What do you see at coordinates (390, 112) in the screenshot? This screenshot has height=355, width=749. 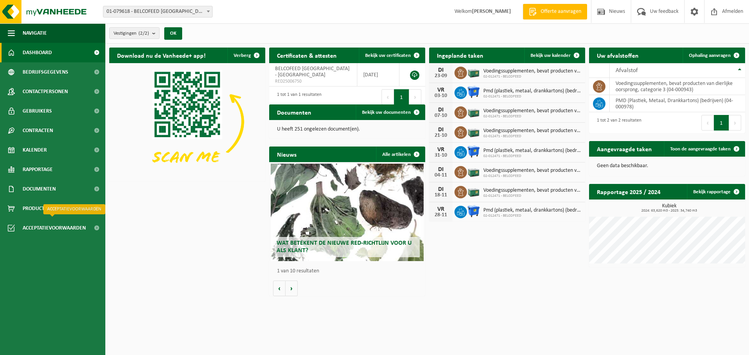 I see `a: Bekijk uw documenten` at bounding box center [390, 112].